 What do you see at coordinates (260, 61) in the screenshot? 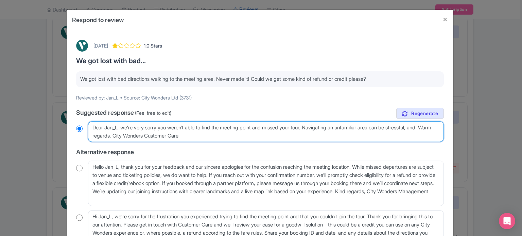
I see `h3: We got lost with bad...` at bounding box center [260, 61].